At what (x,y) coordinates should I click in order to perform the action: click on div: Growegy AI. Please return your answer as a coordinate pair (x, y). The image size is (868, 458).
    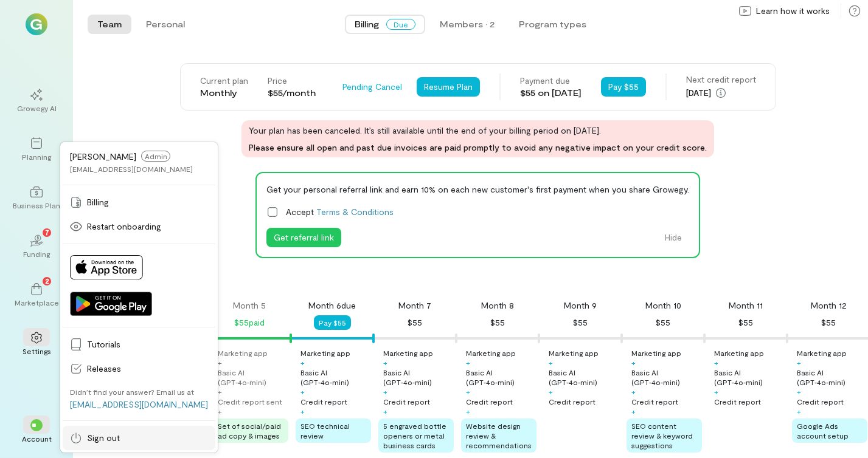
    Looking at the image, I should click on (36, 108).